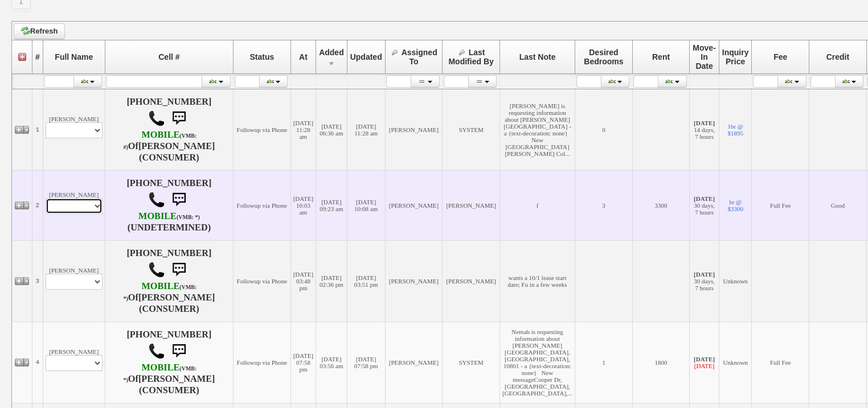  Describe the element at coordinates (603, 57) in the screenshot. I see `span: Desired Bedrooms` at that location.